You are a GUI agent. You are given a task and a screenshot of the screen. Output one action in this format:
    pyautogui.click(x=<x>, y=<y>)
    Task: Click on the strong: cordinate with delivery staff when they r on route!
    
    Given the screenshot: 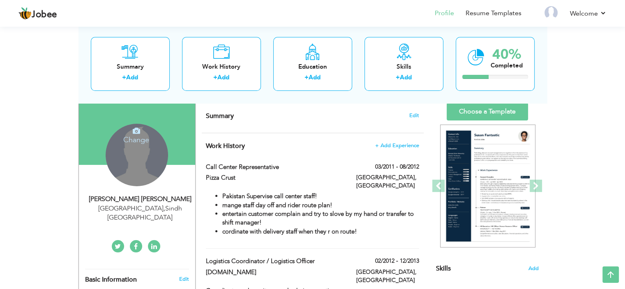 What is the action you would take?
    pyautogui.click(x=290, y=231)
    